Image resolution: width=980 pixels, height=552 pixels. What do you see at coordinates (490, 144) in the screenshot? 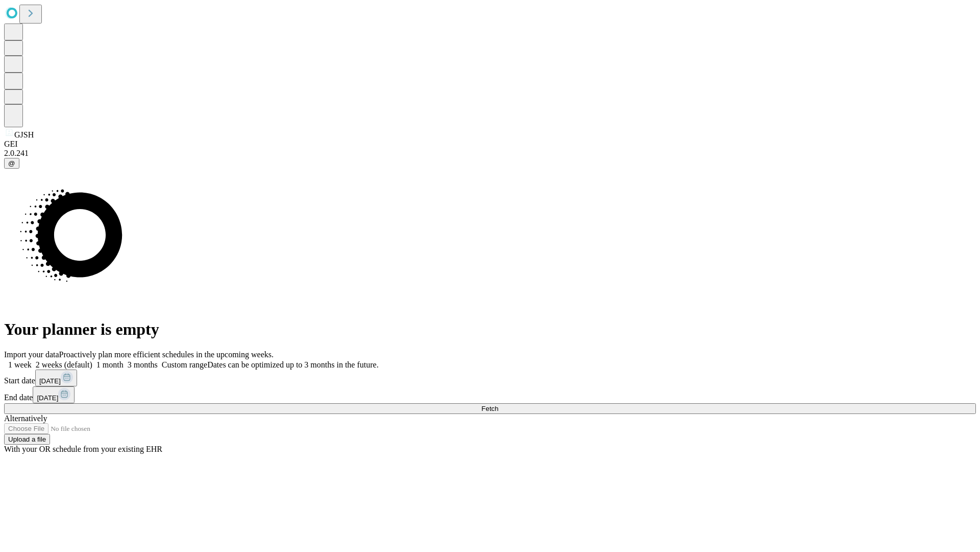
I see `div: GEI` at bounding box center [490, 144].